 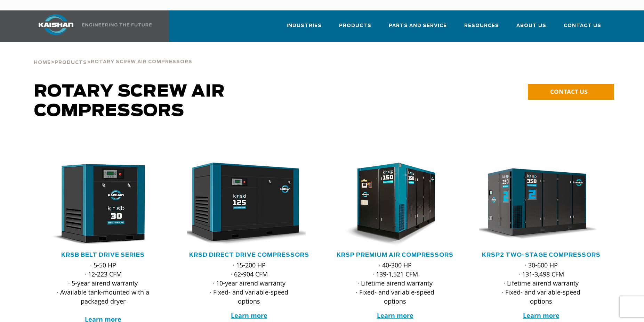 I want to click on span: Industries, so click(x=304, y=26).